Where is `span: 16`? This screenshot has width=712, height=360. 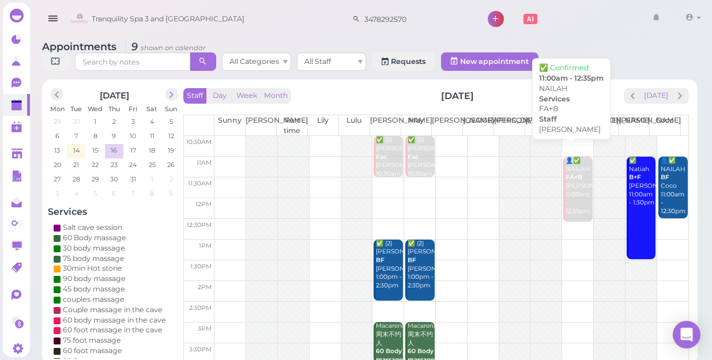 span: 16 is located at coordinates (114, 150).